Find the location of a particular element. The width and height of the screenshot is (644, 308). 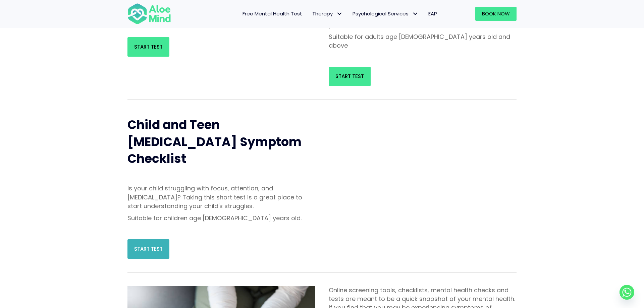

span: Psychological Services: submenu is located at coordinates (414, 14).